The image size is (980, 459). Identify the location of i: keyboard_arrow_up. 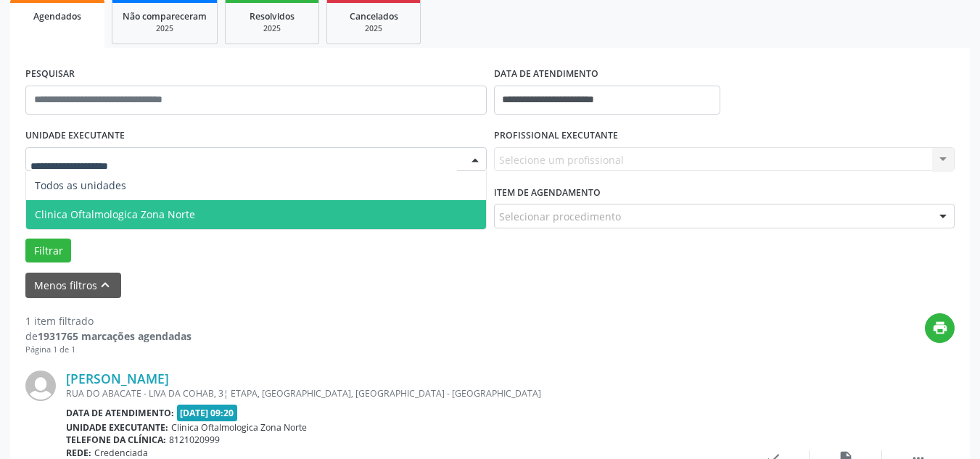
(106, 284).